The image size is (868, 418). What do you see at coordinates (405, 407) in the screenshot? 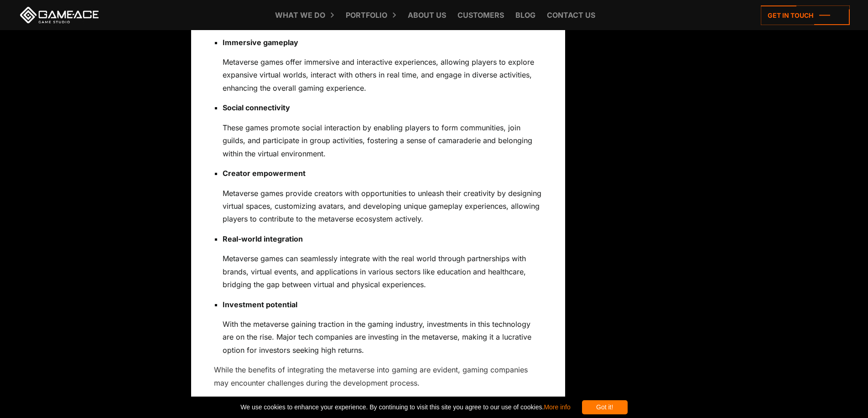
I see `span: We use cookies to enhance your experience. By continuing to visit this site you agree to our use ...` at bounding box center [405, 407].